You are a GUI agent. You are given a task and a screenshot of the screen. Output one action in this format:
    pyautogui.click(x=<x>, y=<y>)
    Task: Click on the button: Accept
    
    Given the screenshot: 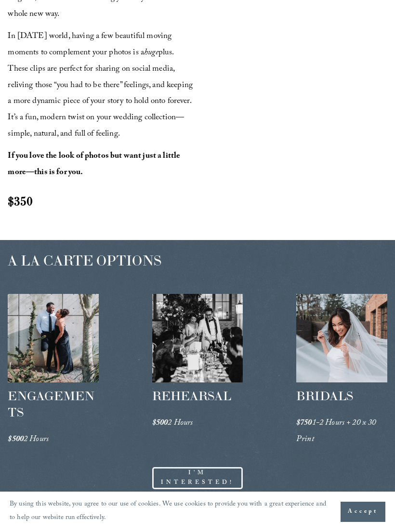 What is the action you would take?
    pyautogui.click(x=362, y=512)
    